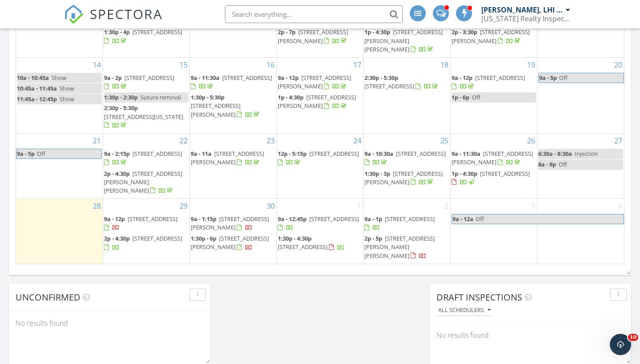 The image size is (640, 364). I want to click on span: SPECTORA, so click(126, 14).